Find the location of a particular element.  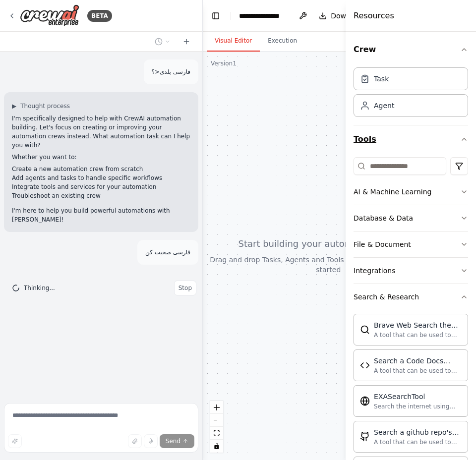

nav: breadcrumb is located at coordinates (263, 16).